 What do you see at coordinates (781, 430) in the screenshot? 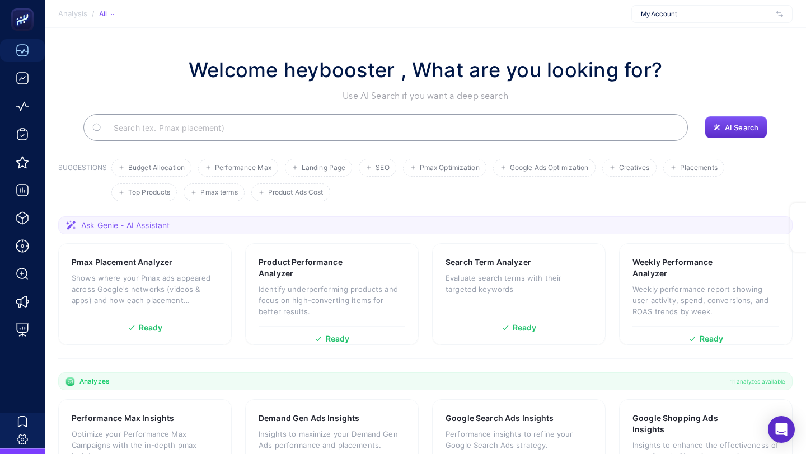
I see `div: Open Intercom Messenger` at bounding box center [781, 430].